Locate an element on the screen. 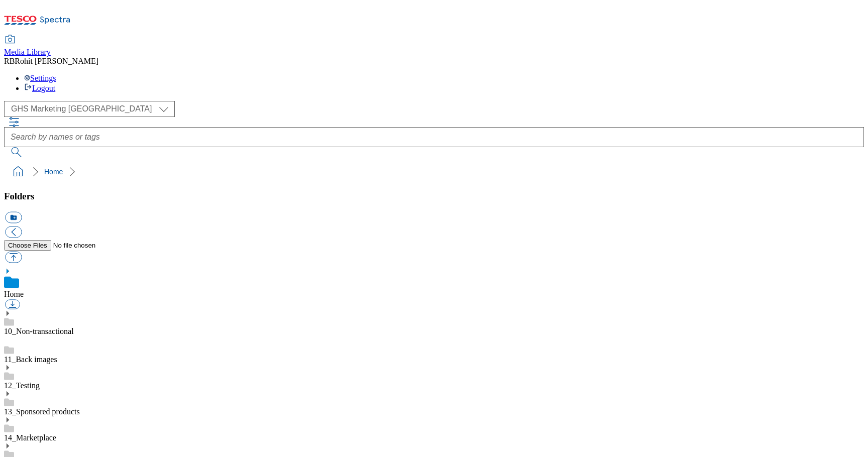 Image resolution: width=868 pixels, height=457 pixels. input: Search by names or tags is located at coordinates (434, 137).